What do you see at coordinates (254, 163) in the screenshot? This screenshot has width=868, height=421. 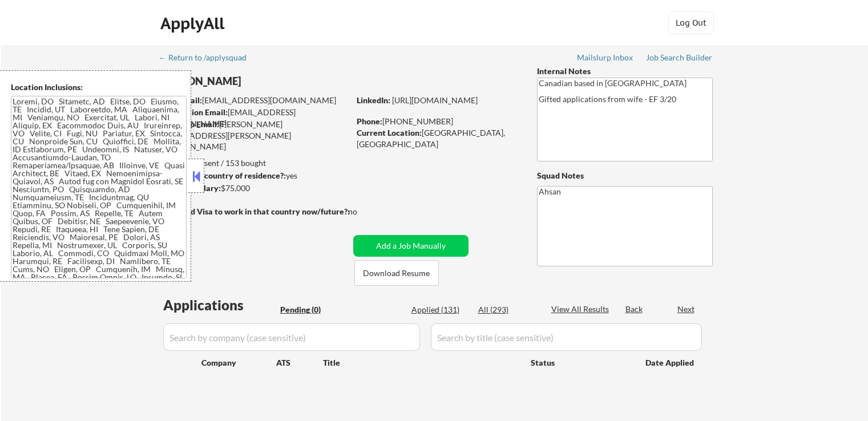 I see `div: 130 sent / 153 bought` at bounding box center [254, 163].